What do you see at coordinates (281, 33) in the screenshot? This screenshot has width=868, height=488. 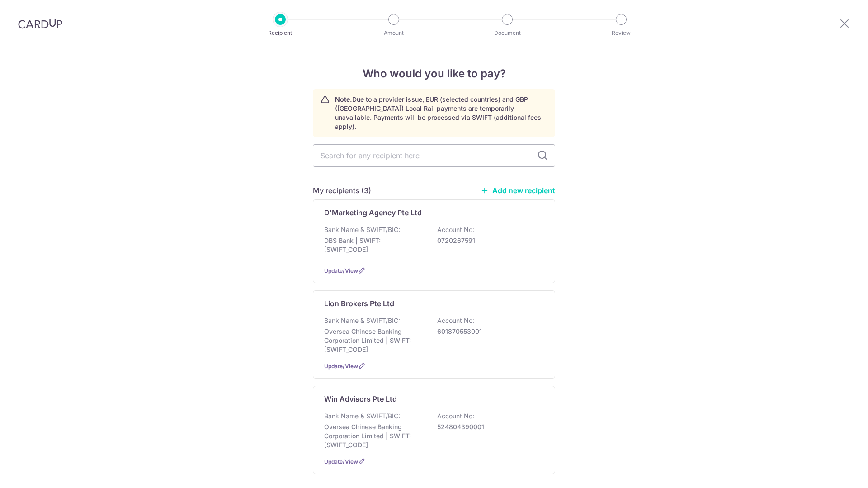 I see `p: Recipient` at bounding box center [281, 33].